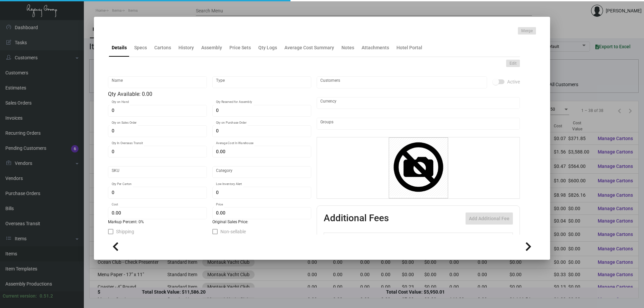 This screenshot has width=644, height=308. What do you see at coordinates (490, 239) in the screenshot?
I see `th: Price type` at bounding box center [490, 239].